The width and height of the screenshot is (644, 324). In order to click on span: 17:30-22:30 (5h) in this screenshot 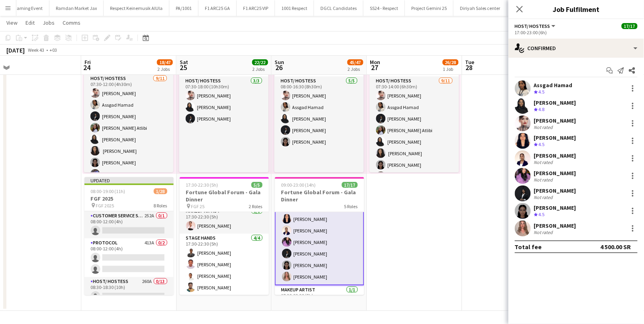, I will do `click(202, 185)`.